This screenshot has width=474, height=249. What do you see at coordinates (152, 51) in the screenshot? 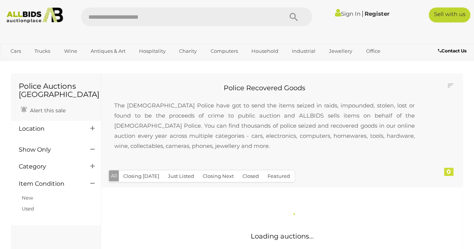
I see `a: Hospitality` at bounding box center [152, 51].